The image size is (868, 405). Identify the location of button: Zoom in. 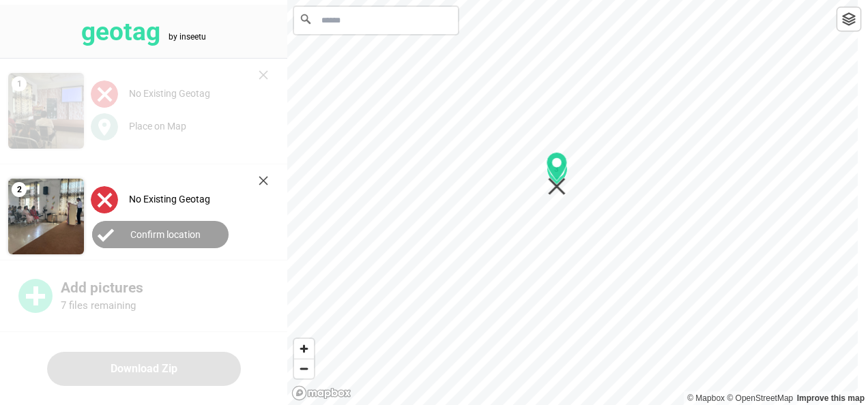
(304, 348).